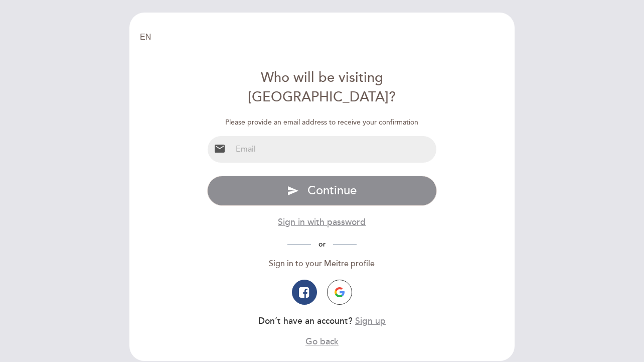  Describe the element at coordinates (340, 292) in the screenshot. I see `img: icon-google.png` at that location.